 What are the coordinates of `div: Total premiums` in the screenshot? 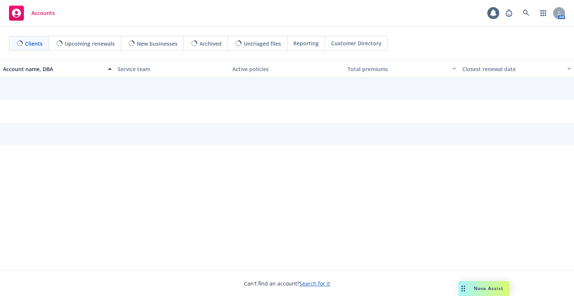 It's located at (398, 69).